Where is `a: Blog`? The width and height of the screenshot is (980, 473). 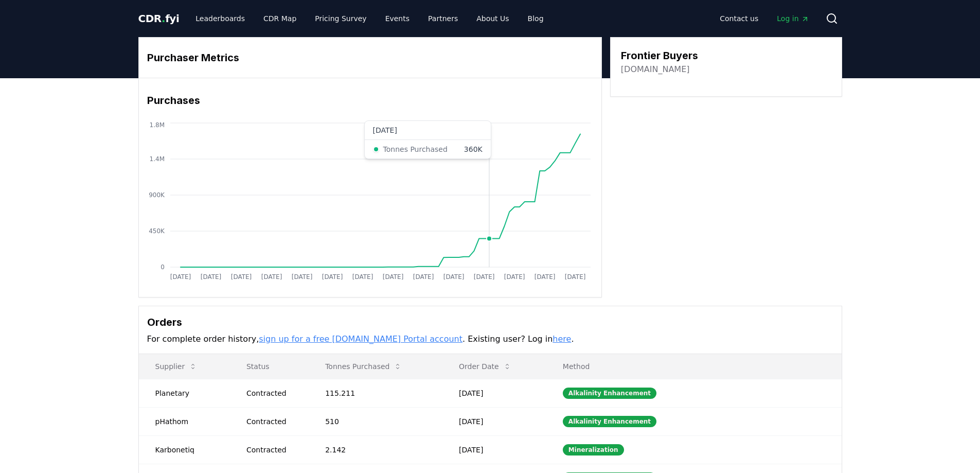 a: Blog is located at coordinates (535, 19).